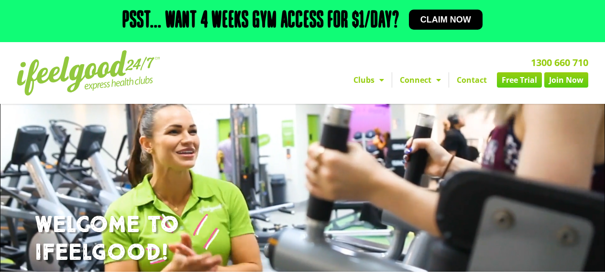 The height and width of the screenshot is (280, 605). Describe the element at coordinates (404, 80) in the screenshot. I see `nav: Menu` at that location.